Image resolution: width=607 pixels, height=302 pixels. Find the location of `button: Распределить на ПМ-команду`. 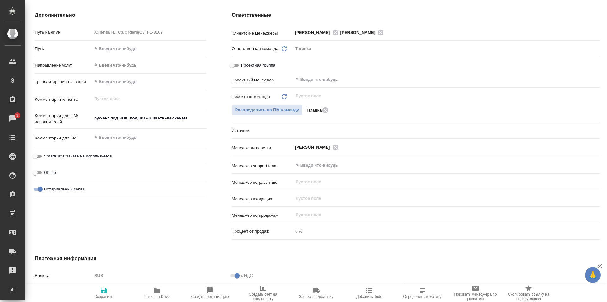

button: Распределить на ПМ-команду is located at coordinates (267, 110).